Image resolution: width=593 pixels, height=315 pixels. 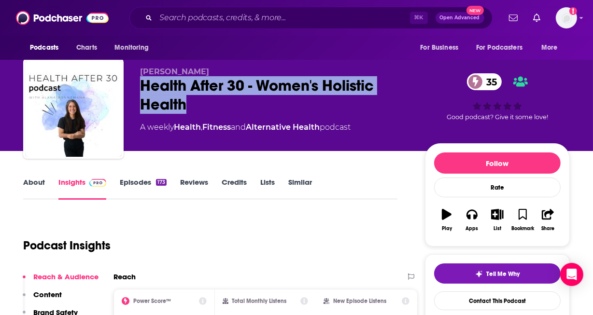 I want to click on button: Apps, so click(x=471, y=220).